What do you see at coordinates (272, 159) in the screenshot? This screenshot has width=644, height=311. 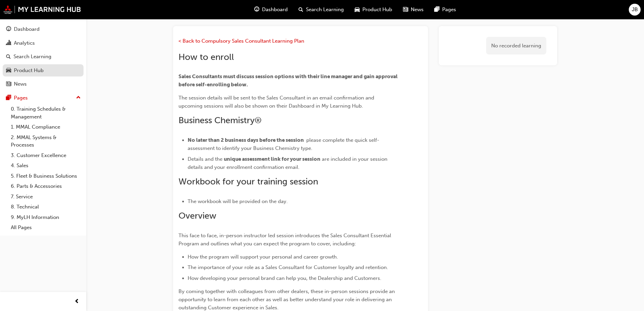 I see `span: unique assessment link for your session` at bounding box center [272, 159].